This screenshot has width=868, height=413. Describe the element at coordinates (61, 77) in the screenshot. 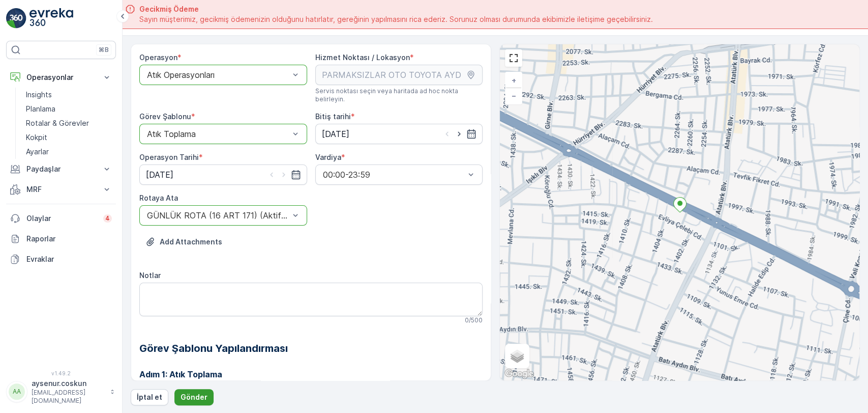

I see `p: Operasyonlar` at that location.